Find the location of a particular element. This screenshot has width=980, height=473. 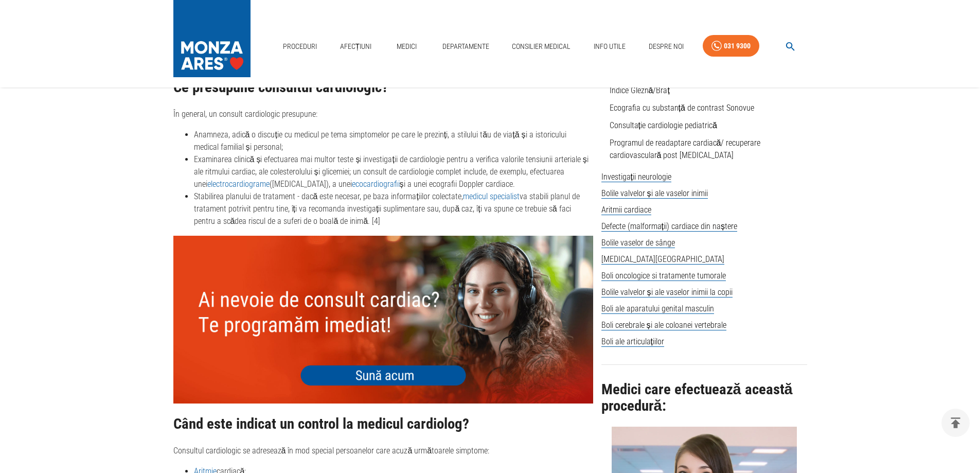

a: Indice Gleznă/Braț is located at coordinates (640, 90).